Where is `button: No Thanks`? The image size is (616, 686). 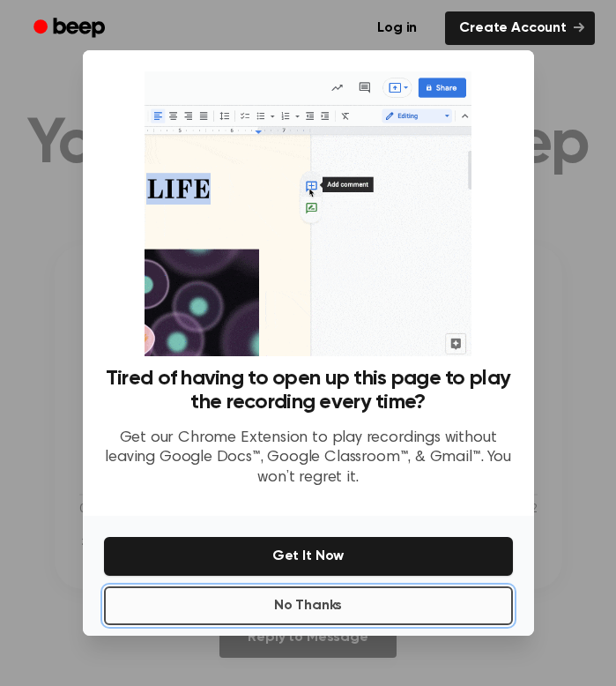
button: No Thanks is located at coordinates (309, 606).